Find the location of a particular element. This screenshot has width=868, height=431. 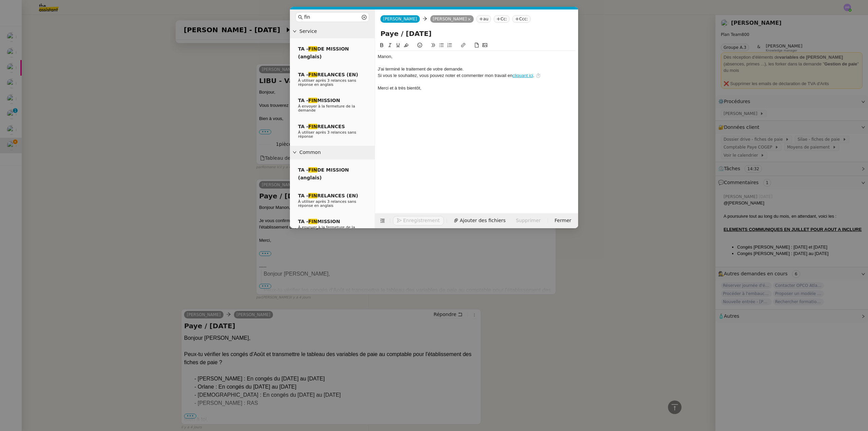

input: Templates is located at coordinates (332, 17).